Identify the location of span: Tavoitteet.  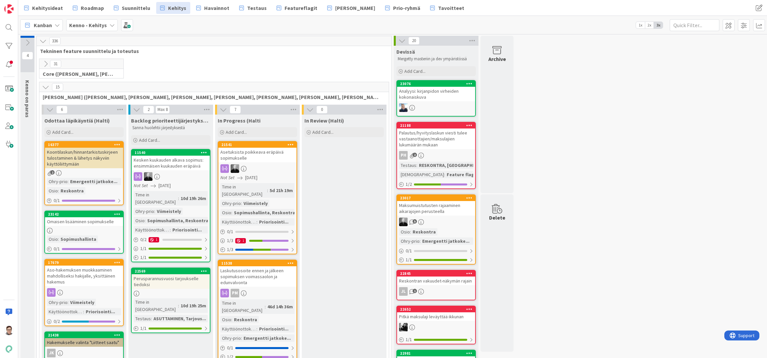
(451, 8).